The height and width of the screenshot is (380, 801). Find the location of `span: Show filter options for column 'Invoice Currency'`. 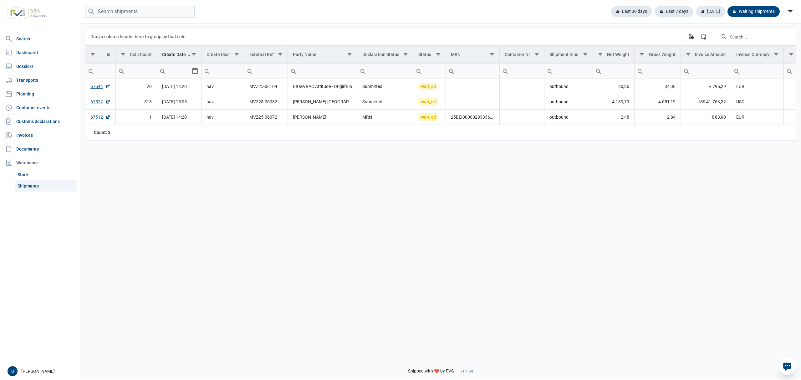

span: Show filter options for column 'Invoice Currency' is located at coordinates (776, 54).